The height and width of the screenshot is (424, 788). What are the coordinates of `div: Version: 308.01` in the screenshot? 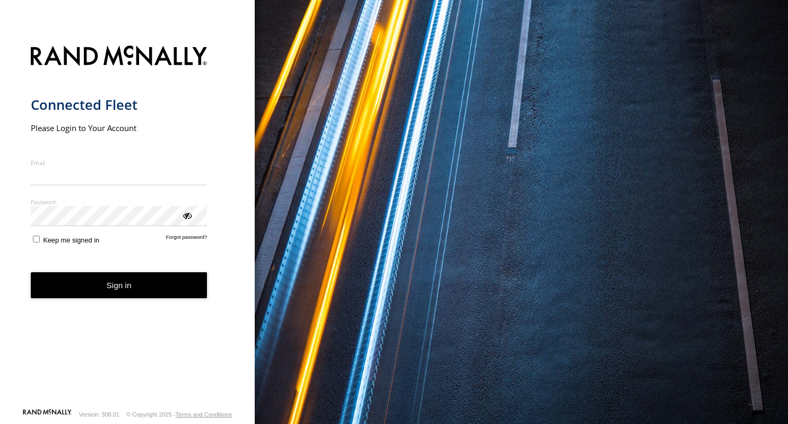 It's located at (99, 414).